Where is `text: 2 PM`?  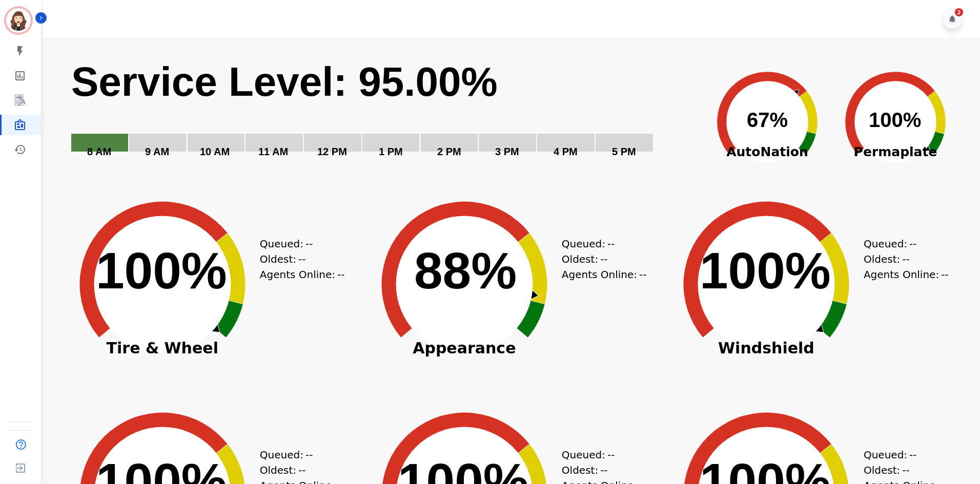 text: 2 PM is located at coordinates (449, 152).